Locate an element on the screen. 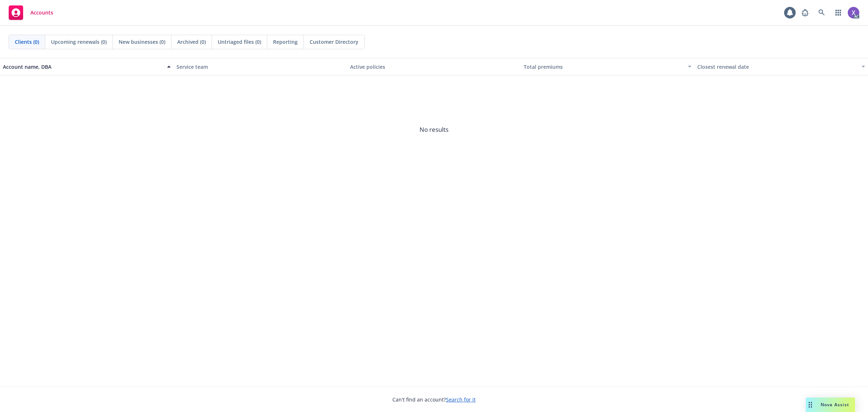 This screenshot has width=868, height=412. span: Archived (0) is located at coordinates (191, 42).